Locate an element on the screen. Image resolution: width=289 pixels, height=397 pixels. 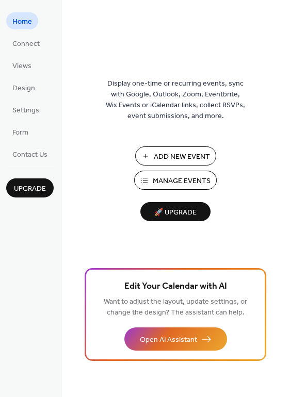
span: Manage Events is located at coordinates (181, 181).